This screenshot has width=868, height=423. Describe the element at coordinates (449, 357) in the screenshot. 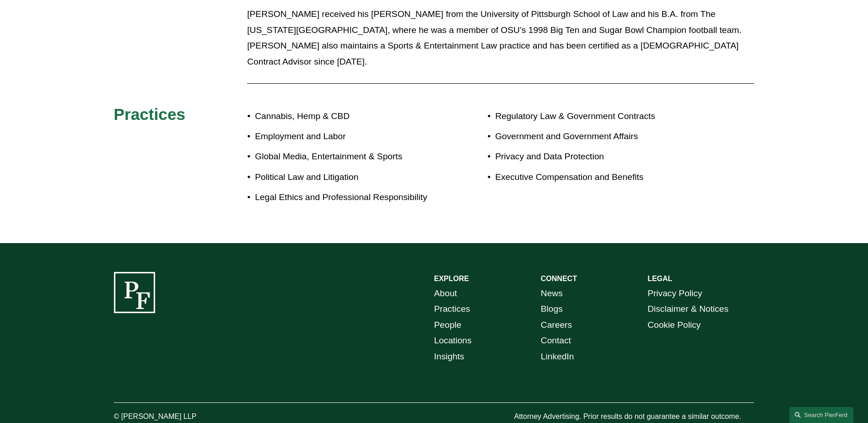

I see `a: Insights` at that location.